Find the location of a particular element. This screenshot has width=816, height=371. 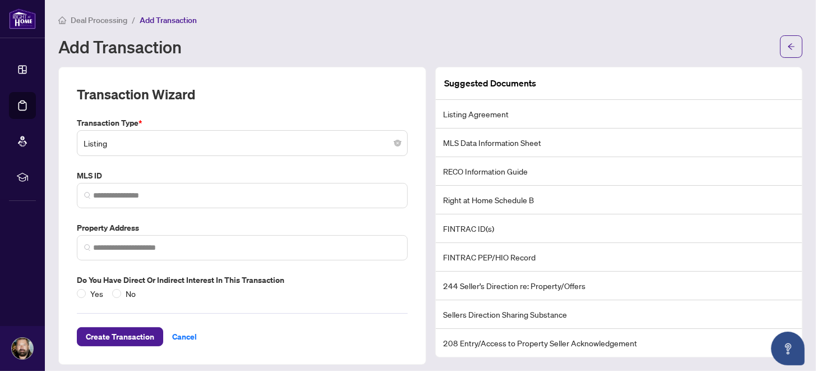

button: Open asap is located at coordinates (788, 348).